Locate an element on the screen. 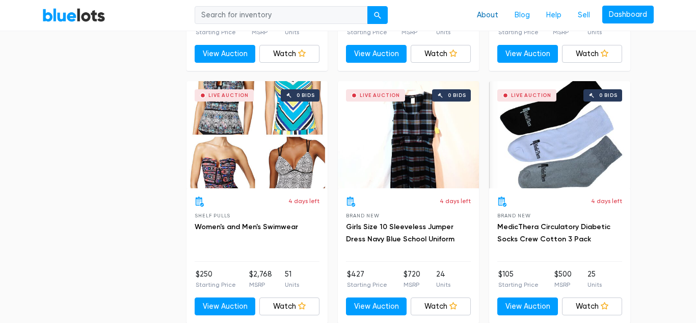 This screenshot has height=323, width=696. a: Sell is located at coordinates (584, 15).